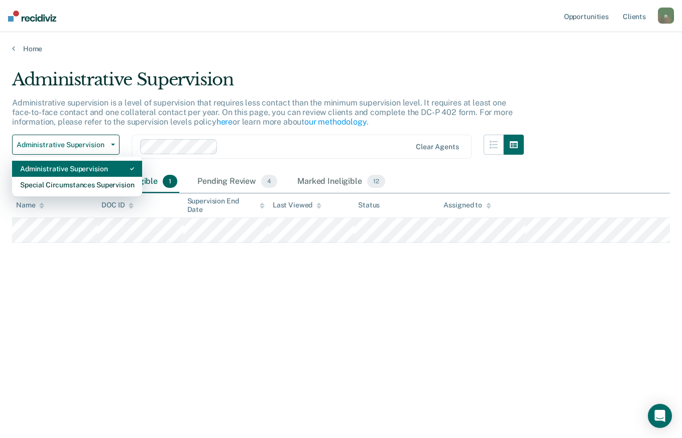  Describe the element at coordinates (660, 416) in the screenshot. I see `div: Open Intercom Messenger` at that location.